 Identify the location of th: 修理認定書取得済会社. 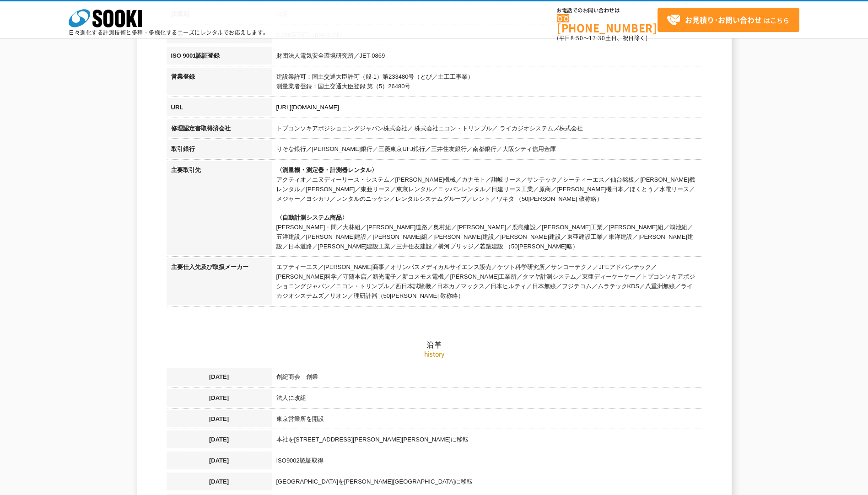
(219, 130).